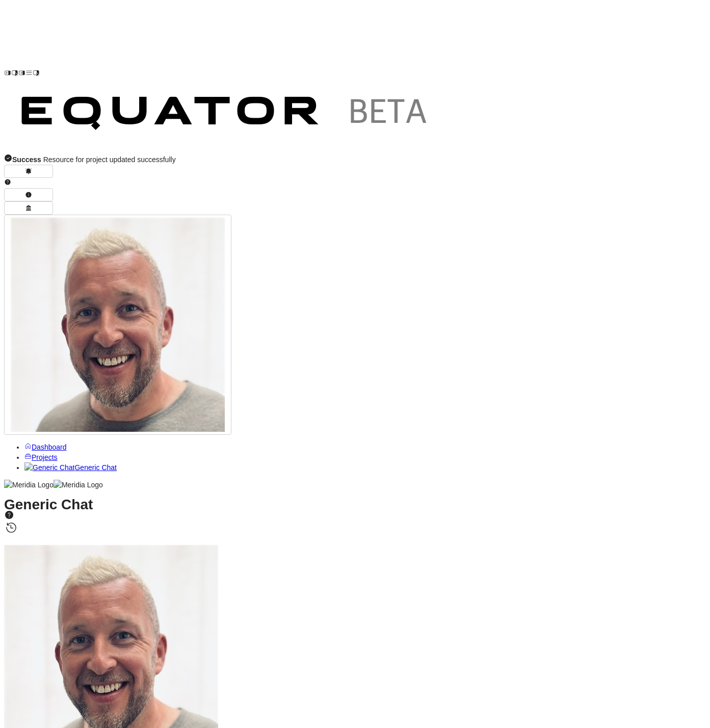 This screenshot has width=710, height=728. Describe the element at coordinates (70, 468) in the screenshot. I see `a: Generic ChatGeneric Chat` at that location.